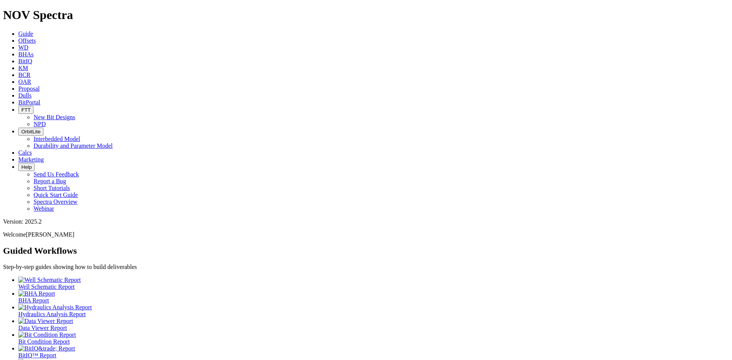 Image resolution: width=732 pixels, height=360 pixels. Describe the element at coordinates (37, 294) in the screenshot. I see `img: BHA Report` at that location.